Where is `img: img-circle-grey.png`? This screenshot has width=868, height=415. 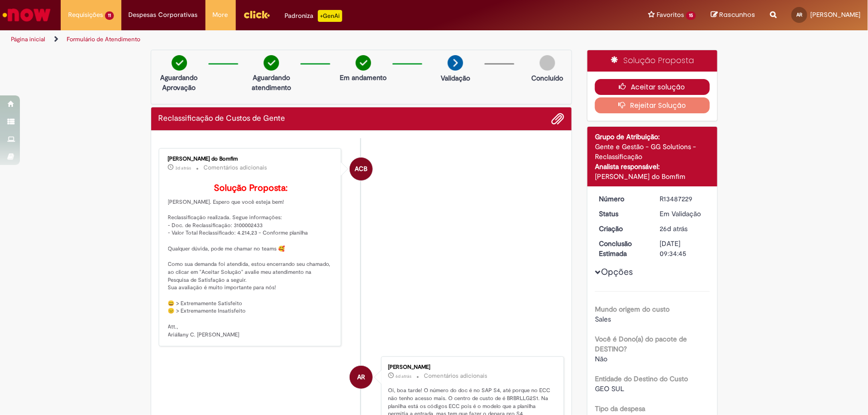 img: img-circle-grey.png is located at coordinates (547, 63).